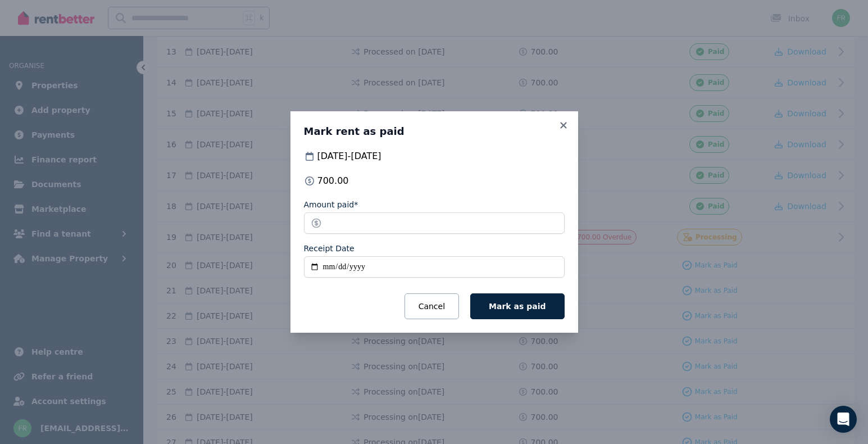  What do you see at coordinates (431, 307) in the screenshot?
I see `button: Cancel` at bounding box center [431, 307].